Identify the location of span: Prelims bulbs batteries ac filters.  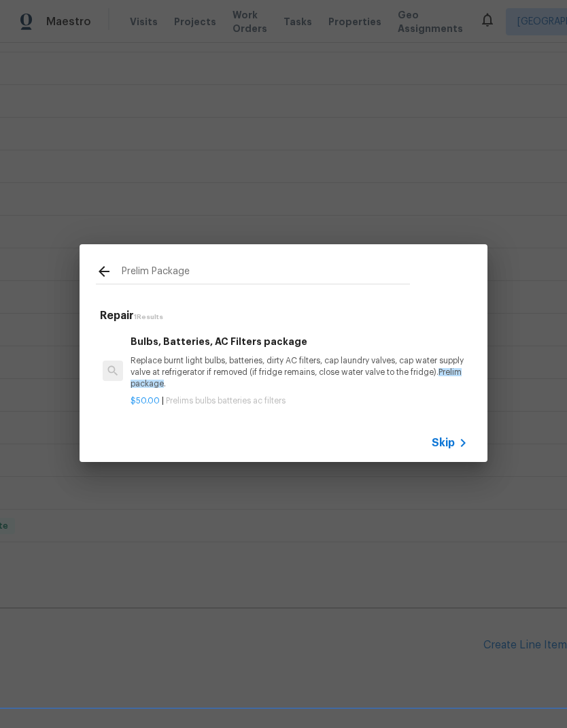
(226, 400).